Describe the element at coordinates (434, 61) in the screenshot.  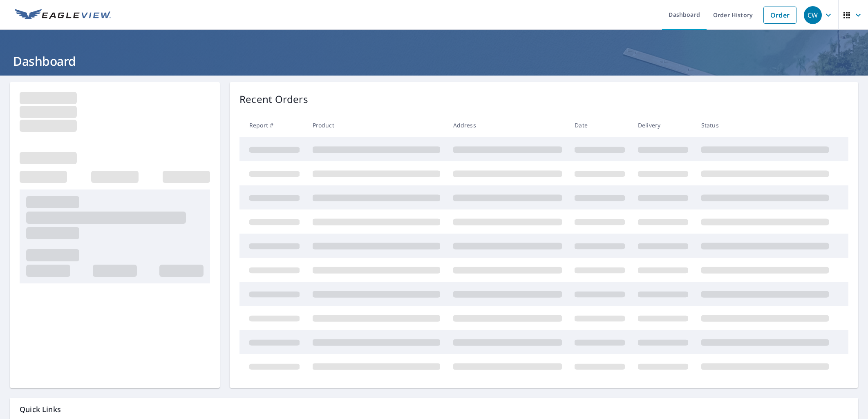
I see `h1: Dashboard` at that location.